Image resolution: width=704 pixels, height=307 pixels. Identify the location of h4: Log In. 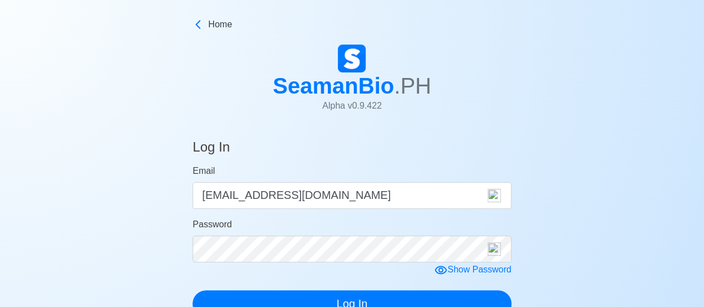
(211, 149).